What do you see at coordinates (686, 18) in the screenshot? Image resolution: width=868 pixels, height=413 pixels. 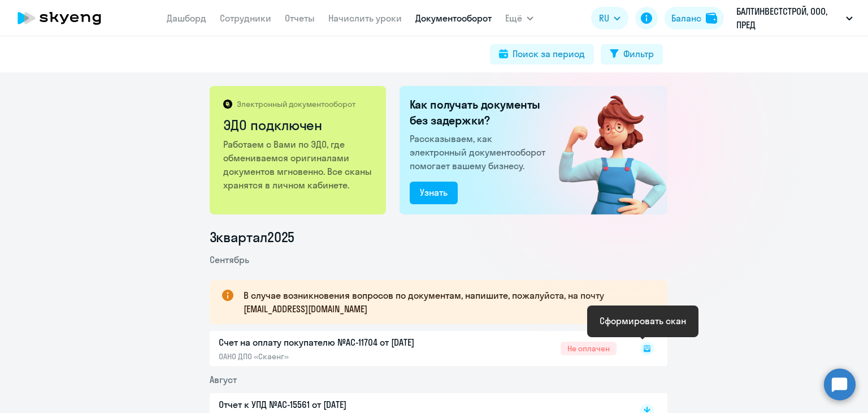 I see `div: Баланс` at bounding box center [686, 18].